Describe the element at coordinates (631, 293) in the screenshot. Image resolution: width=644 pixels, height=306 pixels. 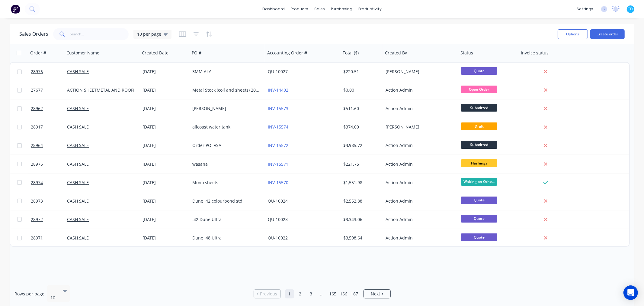
I see `div: Open Intercom Messenger` at that location.